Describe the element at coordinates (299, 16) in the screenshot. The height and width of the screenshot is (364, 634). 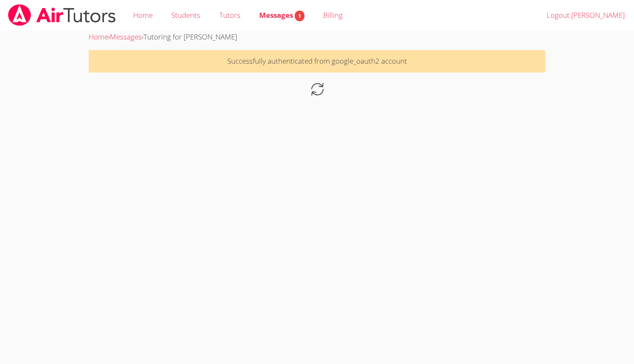
I see `span: 1` at that location.